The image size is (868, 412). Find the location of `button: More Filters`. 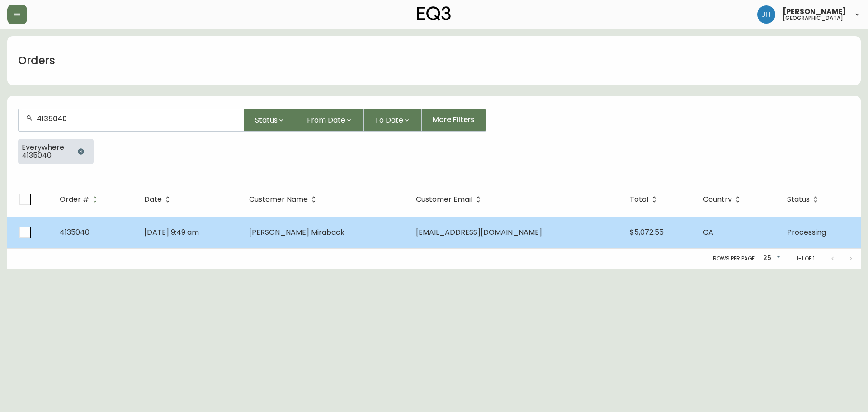

button: More Filters is located at coordinates (454, 120).